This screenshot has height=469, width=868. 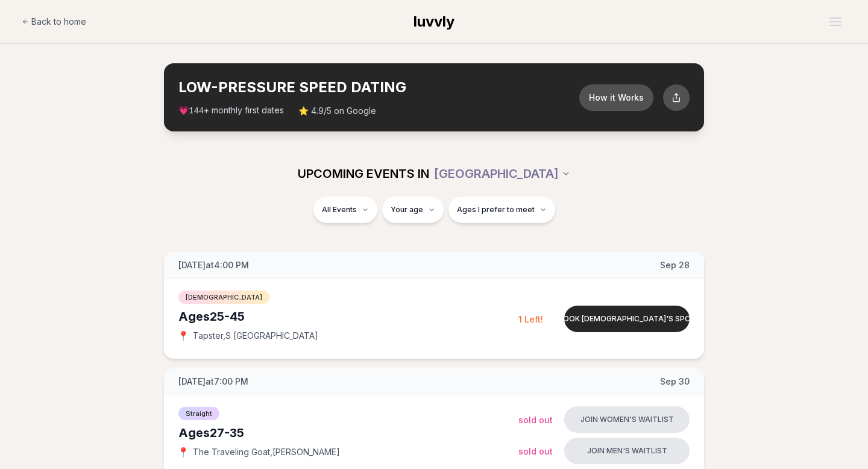 What do you see at coordinates (345, 210) in the screenshot?
I see `button: All Events` at bounding box center [345, 210].